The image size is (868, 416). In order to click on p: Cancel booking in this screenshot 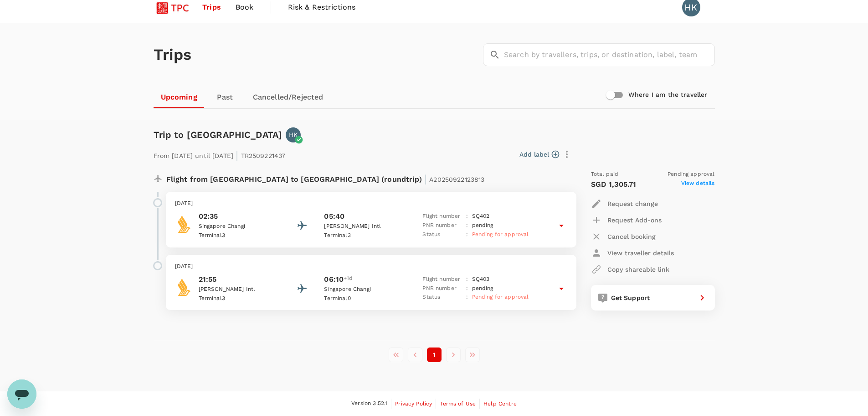, I will do `click(631, 236)`.